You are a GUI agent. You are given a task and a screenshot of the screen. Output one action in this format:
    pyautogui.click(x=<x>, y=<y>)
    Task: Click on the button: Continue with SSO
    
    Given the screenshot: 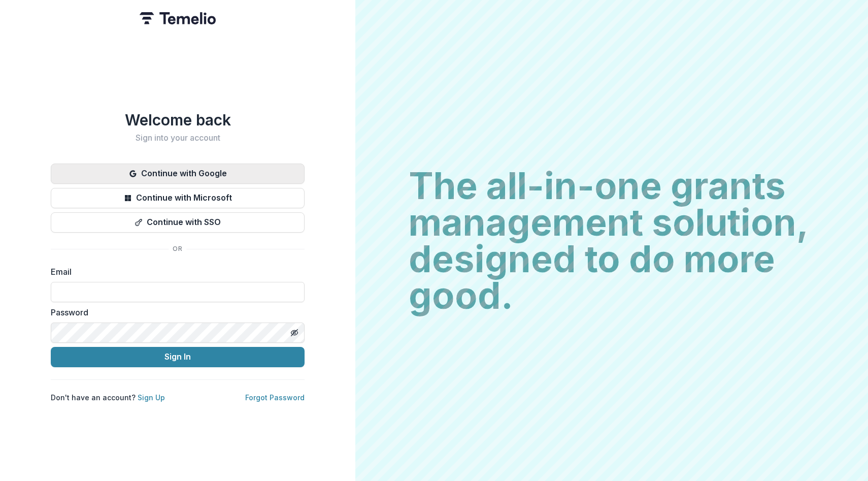 What is the action you would take?
    pyautogui.click(x=178, y=222)
    